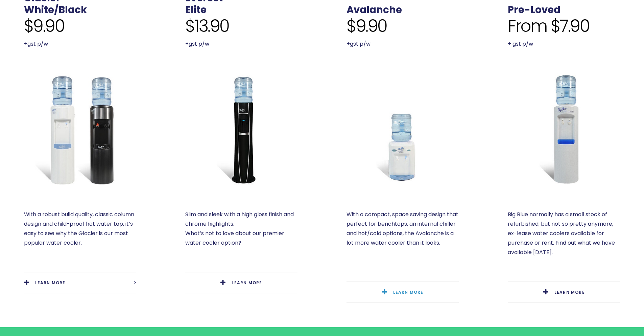 Image resolution: width=644 pixels, height=336 pixels. I want to click on a: Fill your own Glacier, so click(80, 129).